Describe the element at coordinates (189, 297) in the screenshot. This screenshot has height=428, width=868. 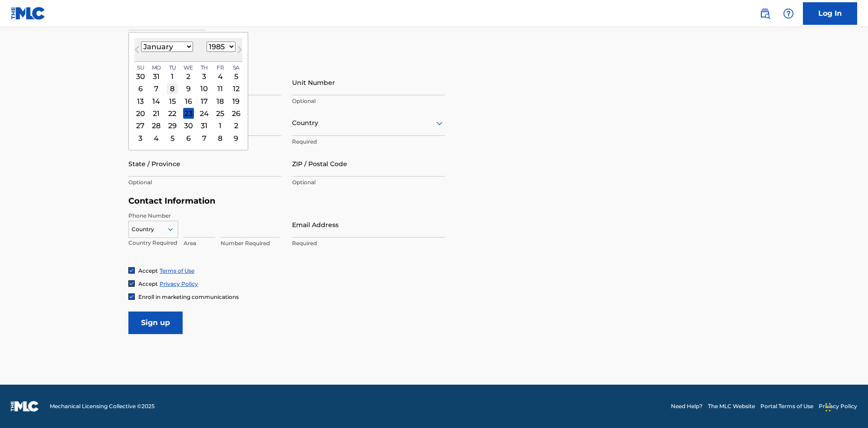
I see `span: Enroll in marketing communications` at that location.